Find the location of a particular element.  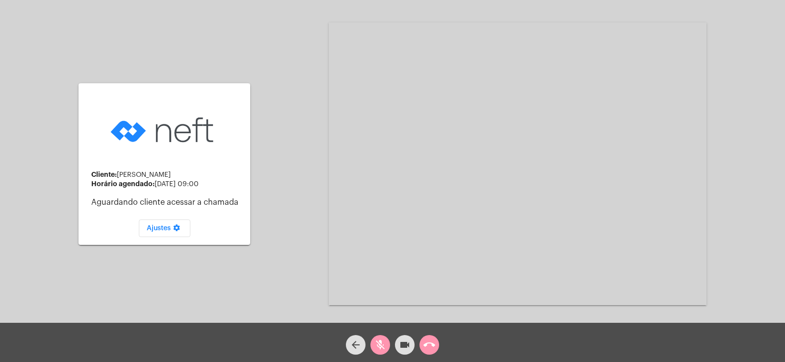

strong: Cliente: is located at coordinates (104, 175).